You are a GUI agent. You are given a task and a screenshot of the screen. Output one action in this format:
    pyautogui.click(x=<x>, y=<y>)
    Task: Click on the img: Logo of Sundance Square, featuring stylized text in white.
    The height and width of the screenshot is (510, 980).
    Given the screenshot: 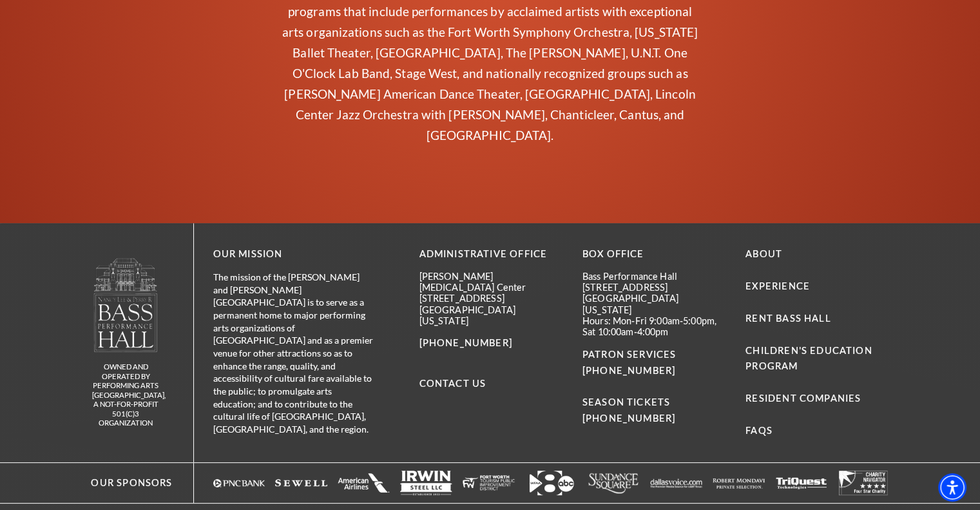 What is the action you would take?
    pyautogui.click(x=613, y=483)
    